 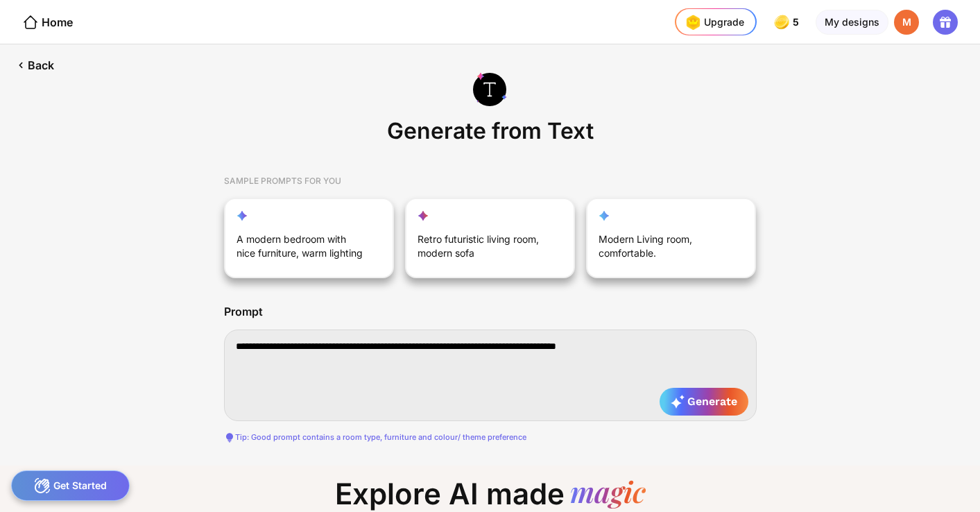 What do you see at coordinates (693, 22) in the screenshot?
I see `img: upgrade-nav-btn-icon.gif` at bounding box center [693, 22].